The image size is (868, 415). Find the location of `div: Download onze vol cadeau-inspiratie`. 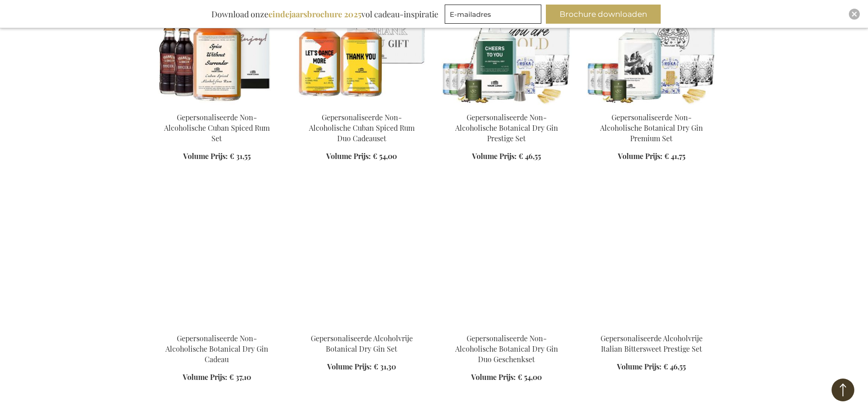

div: Download onze vol cadeau-inspiratie is located at coordinates (325, 14).